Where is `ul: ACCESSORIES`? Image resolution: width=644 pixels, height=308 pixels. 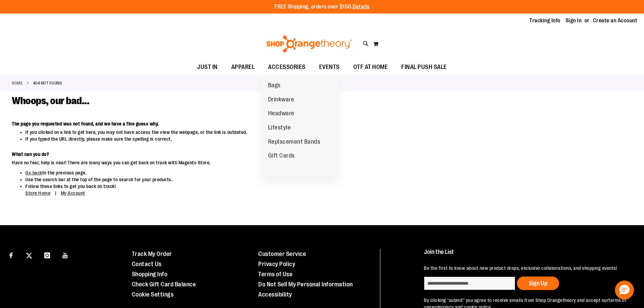 ul: ACCESSORIES is located at coordinates (300, 126).